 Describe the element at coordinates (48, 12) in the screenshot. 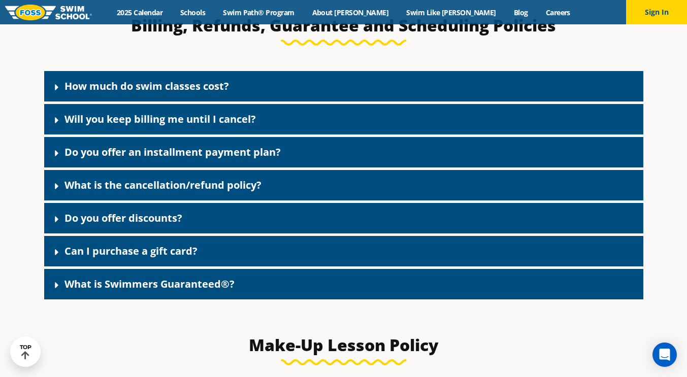

I see `img: FOSS Swim School Logo` at that location.